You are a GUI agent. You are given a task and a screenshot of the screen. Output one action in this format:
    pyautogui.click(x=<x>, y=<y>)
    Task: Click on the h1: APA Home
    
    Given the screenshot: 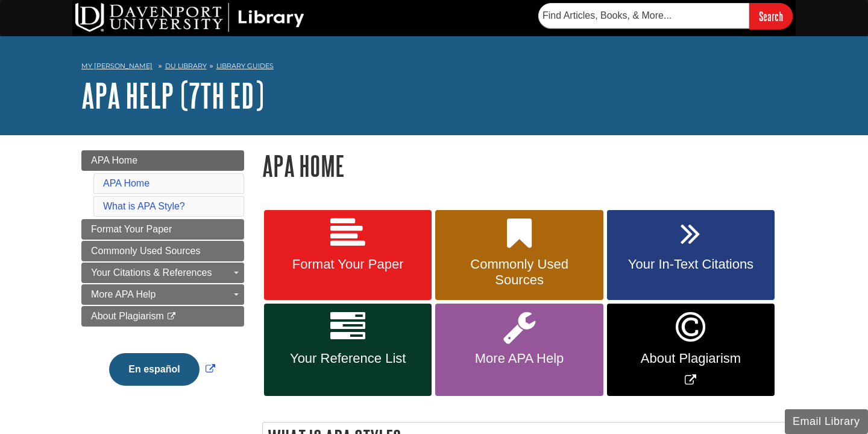 What is the action you would take?
    pyautogui.click(x=525, y=165)
    